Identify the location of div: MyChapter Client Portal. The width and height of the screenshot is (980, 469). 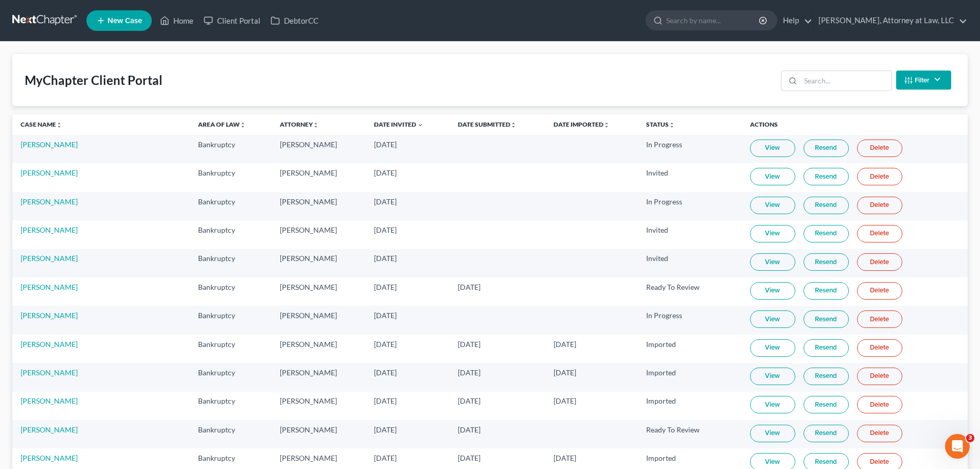
(93, 80).